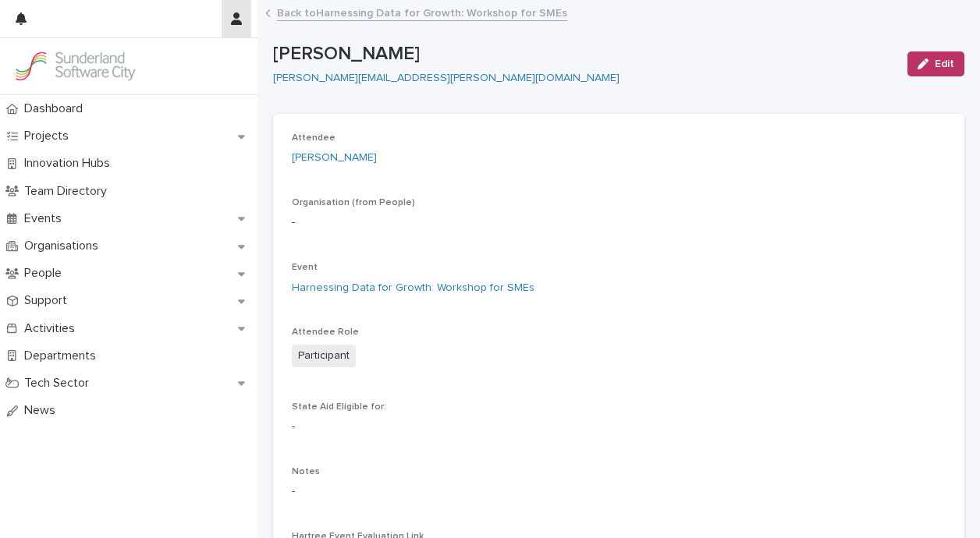 Image resolution: width=980 pixels, height=538 pixels. Describe the element at coordinates (56, 109) in the screenshot. I see `p: Dashboard` at that location.